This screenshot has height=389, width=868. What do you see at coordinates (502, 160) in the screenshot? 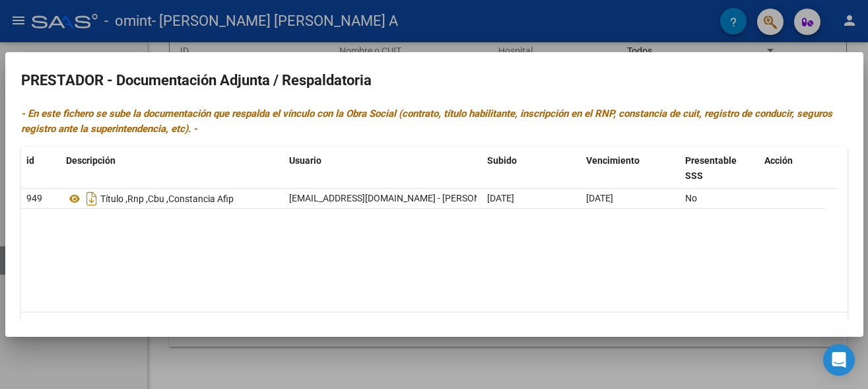
I see `span: Subido` at bounding box center [502, 160].